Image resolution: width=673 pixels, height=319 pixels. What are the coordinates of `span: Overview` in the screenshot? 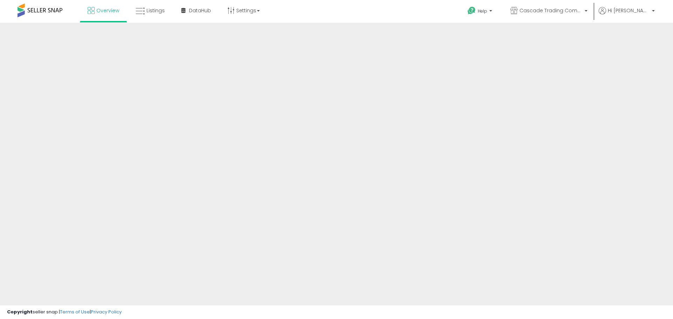 It's located at (108, 11).